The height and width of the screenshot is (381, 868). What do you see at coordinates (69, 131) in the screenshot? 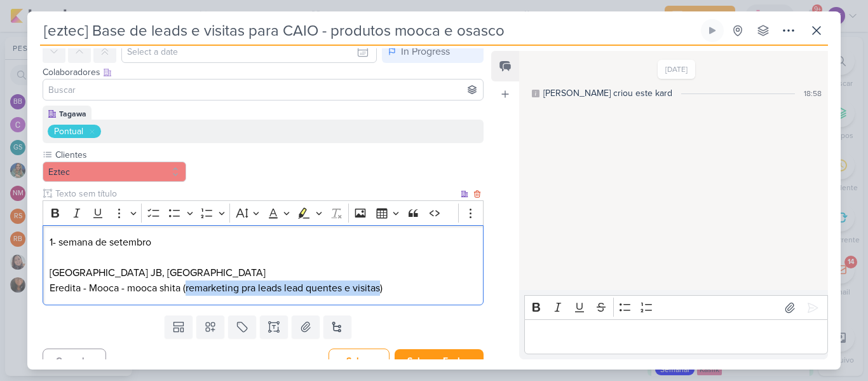
I see `div: Pontual` at bounding box center [69, 131].